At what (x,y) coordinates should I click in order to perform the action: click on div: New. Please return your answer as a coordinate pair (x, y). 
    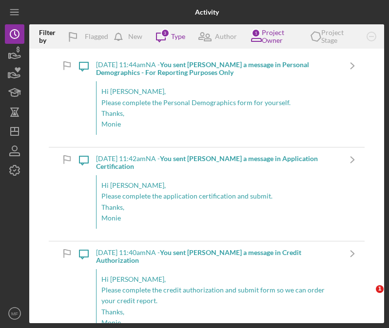
    Looking at the image, I should click on (135, 37).